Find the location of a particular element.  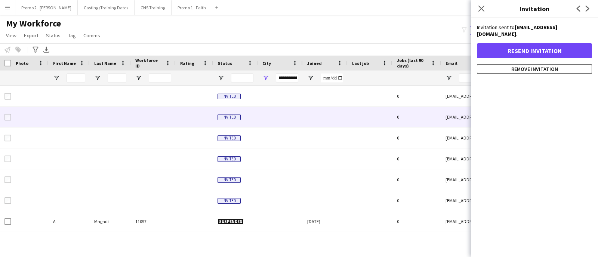

a: Export is located at coordinates (31, 35).